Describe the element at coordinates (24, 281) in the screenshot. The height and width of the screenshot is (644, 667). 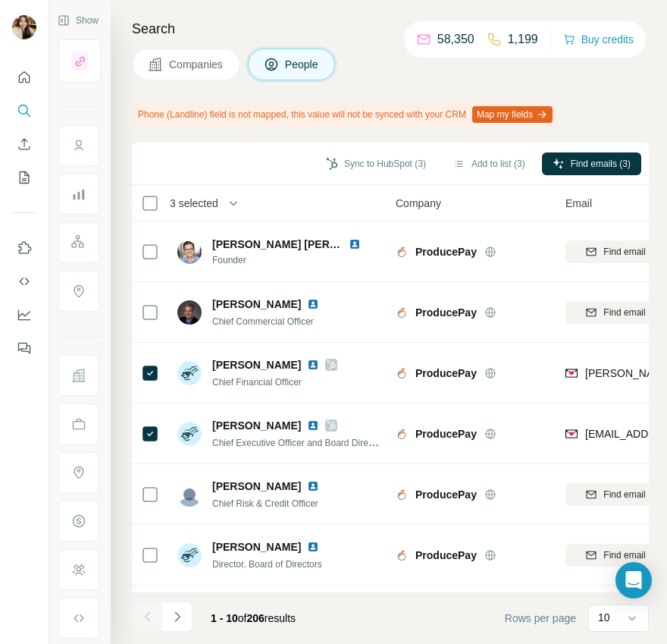
I see `button: Use Surfe API` at that location.